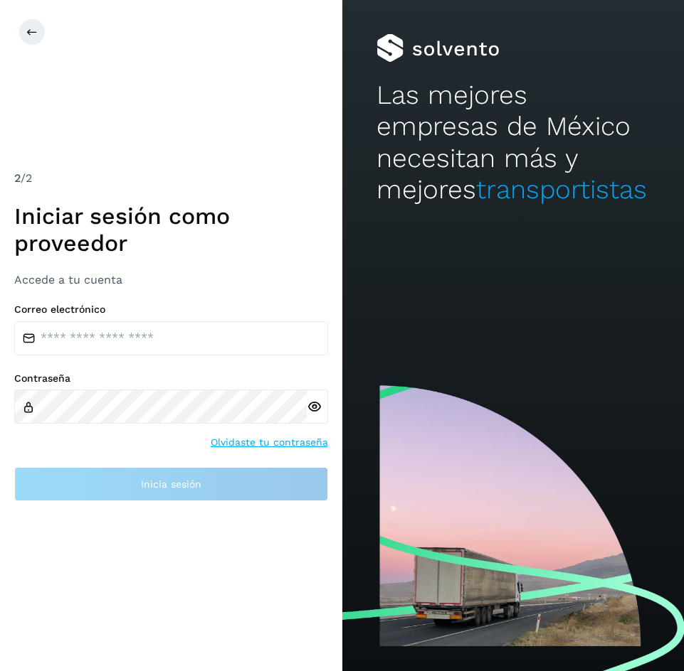  Describe the element at coordinates (17, 178) in the screenshot. I see `span: 2` at that location.